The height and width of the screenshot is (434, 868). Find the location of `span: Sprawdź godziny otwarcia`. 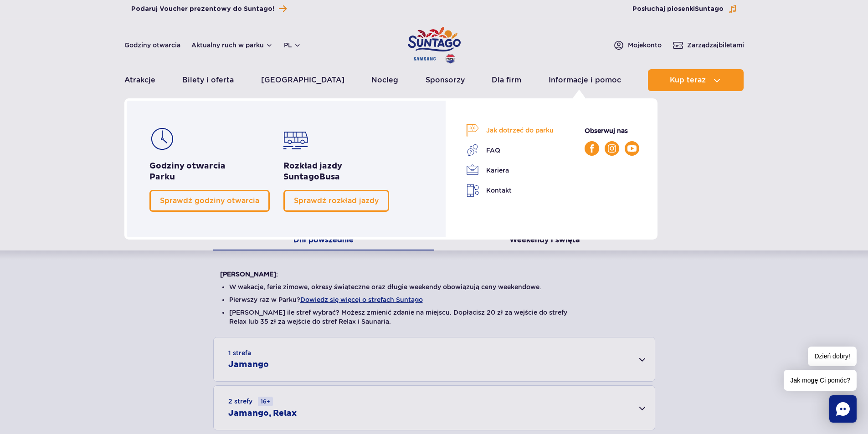

span: Sprawdź godziny otwarcia is located at coordinates (209, 201).